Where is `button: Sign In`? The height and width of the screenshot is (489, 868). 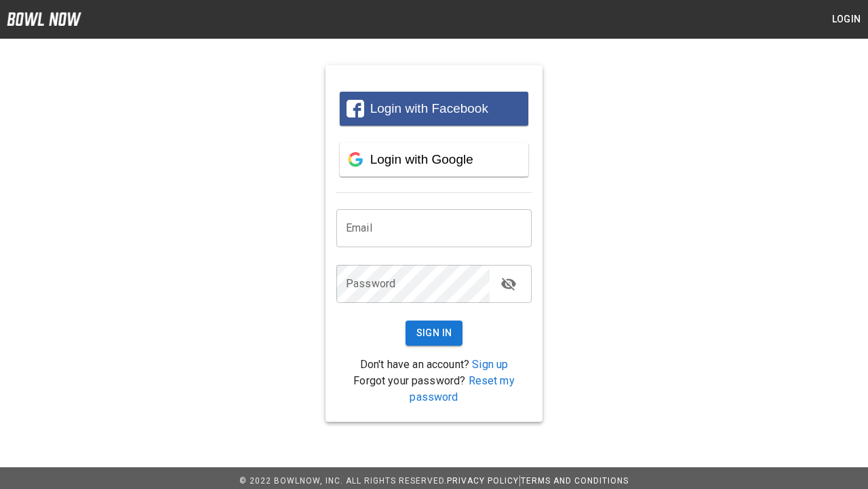
button: Sign In is located at coordinates (434, 333).